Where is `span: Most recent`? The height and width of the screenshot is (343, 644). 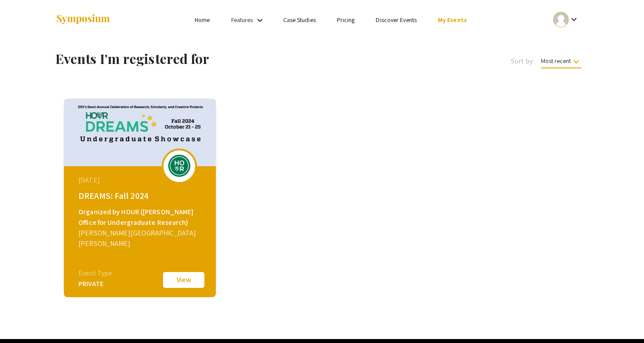
span: Most recent is located at coordinates (561, 63).